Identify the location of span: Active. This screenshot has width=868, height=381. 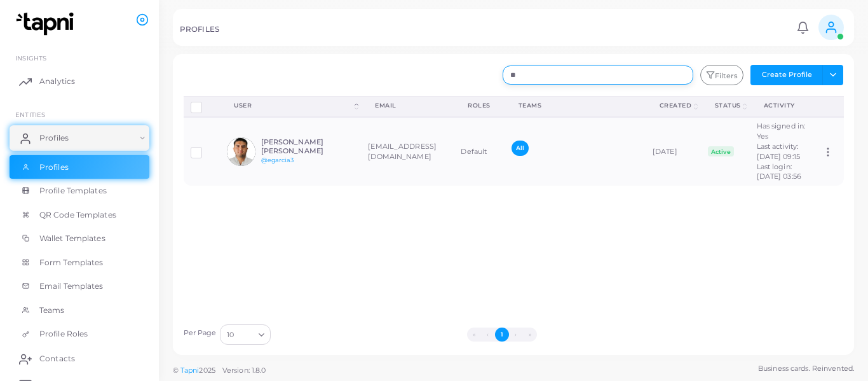
(721, 152).